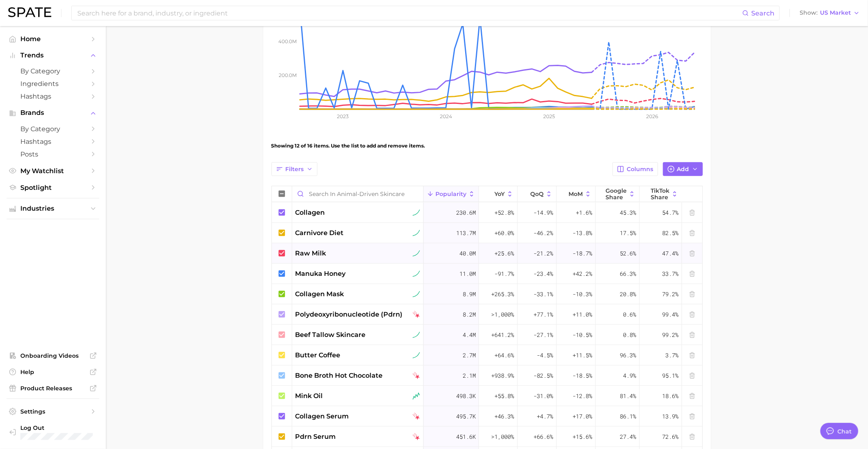 This screenshot has height=449, width=868. Describe the element at coordinates (545, 416) in the screenshot. I see `span: +4.7%` at that location.